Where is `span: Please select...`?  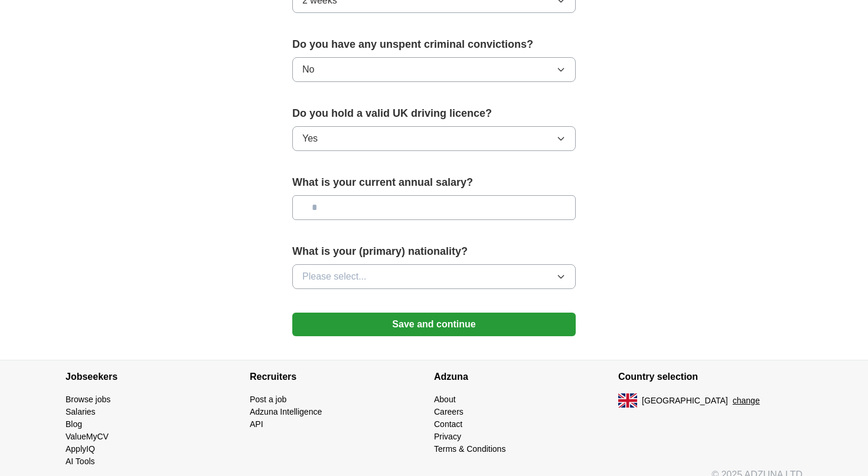 span: Please select... is located at coordinates (334, 277).